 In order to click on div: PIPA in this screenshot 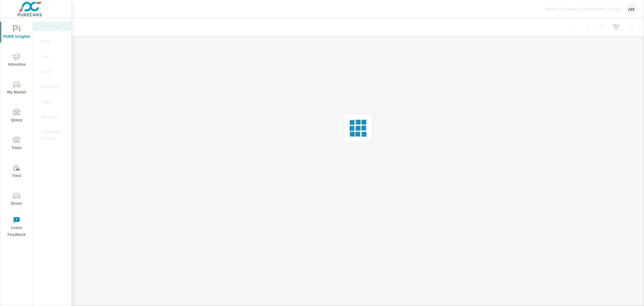, I will do `click(52, 41)`.